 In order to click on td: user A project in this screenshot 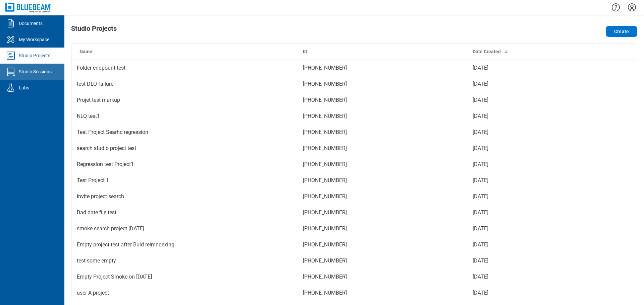, I will do `click(185, 293)`.